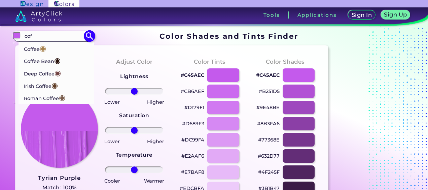  Describe the element at coordinates (193, 156) in the screenshot. I see `p: #E2AAF6` at that location.